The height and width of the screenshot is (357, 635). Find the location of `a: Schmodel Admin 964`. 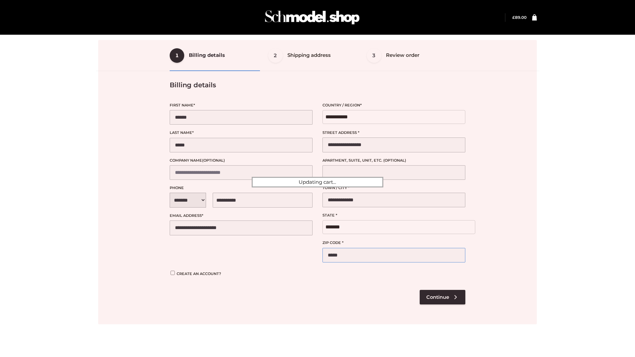

a: Schmodel Admin 964 is located at coordinates (312, 17).